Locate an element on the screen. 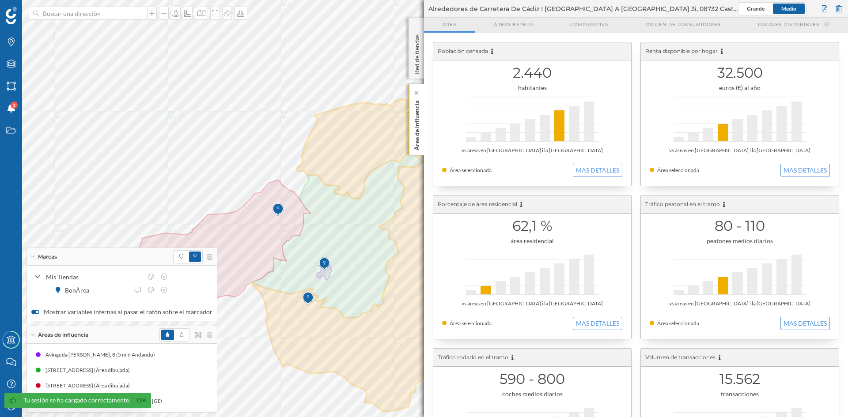 The height and width of the screenshot is (417, 848). h1: 80 - 110 is located at coordinates (739, 226).